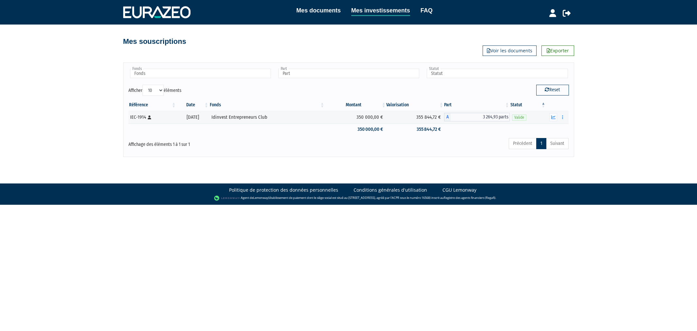 This screenshot has height=331, width=697. Describe the element at coordinates (390, 190) in the screenshot. I see `a: Conditions générales d'utilisation` at that location.